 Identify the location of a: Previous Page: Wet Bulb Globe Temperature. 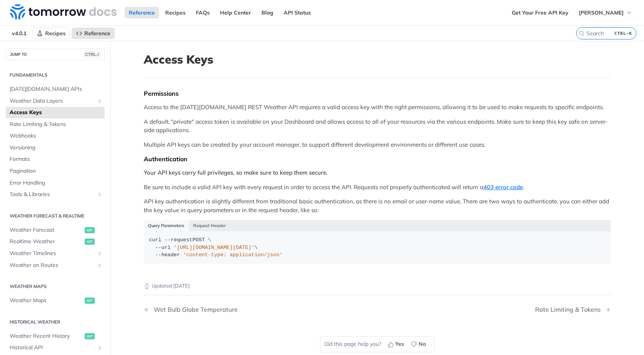
(244, 310).